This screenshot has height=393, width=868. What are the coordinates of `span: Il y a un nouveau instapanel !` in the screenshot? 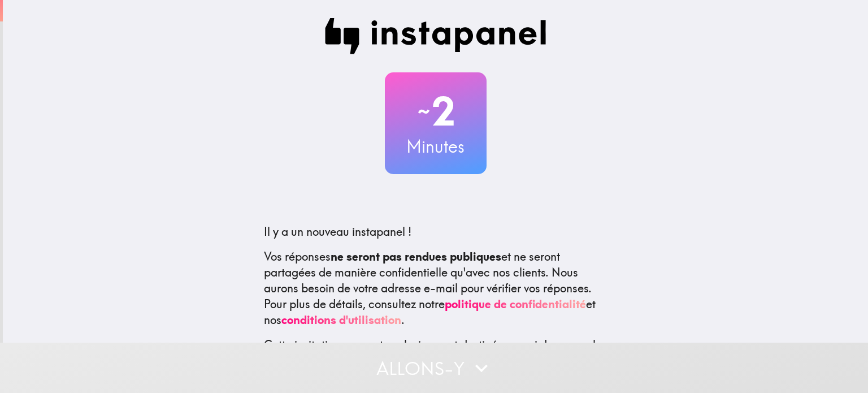 It's located at (337, 231).